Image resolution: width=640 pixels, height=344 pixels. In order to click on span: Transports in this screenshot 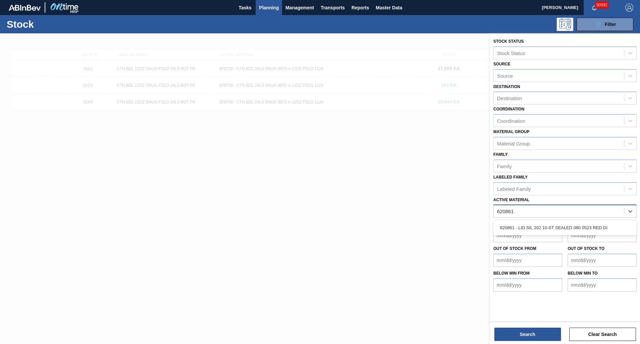, I will do `click(333, 8)`.